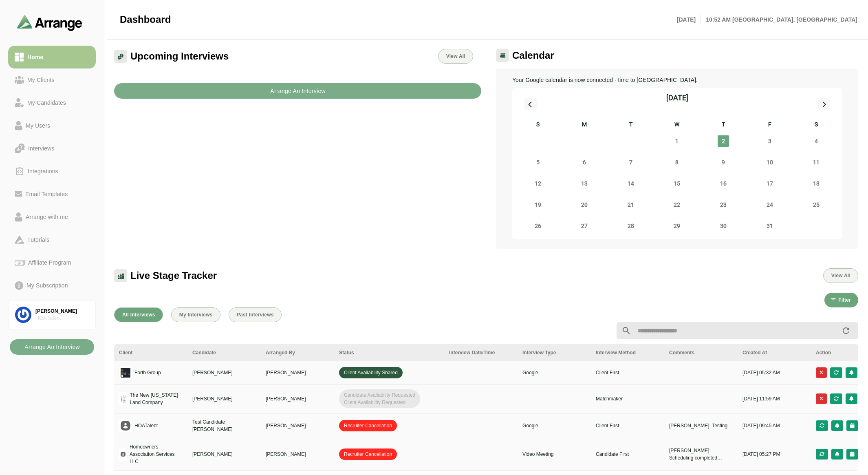  Describe the element at coordinates (701, 353) in the screenshot. I see `div: Comments` at that location.